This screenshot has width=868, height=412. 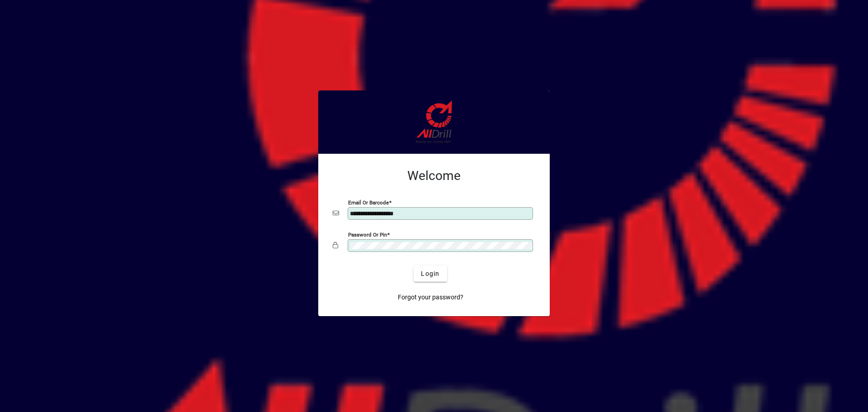 What do you see at coordinates (434, 176) in the screenshot?
I see `h2: Welcome` at bounding box center [434, 176].